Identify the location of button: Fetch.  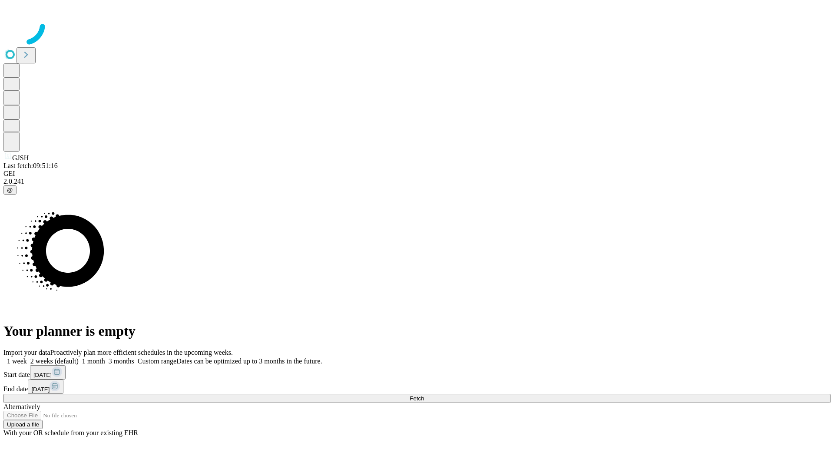
(417, 398).